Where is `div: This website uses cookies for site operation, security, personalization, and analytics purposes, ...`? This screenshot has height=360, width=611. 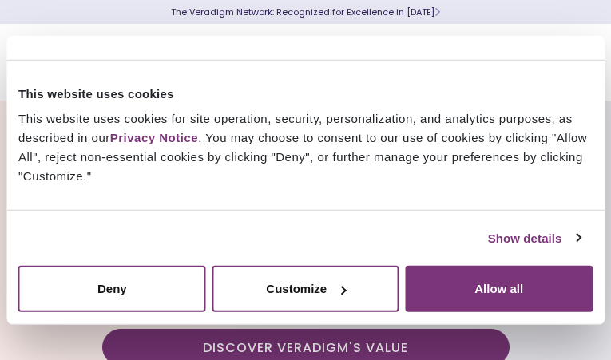 div: This website uses cookies for site operation, security, personalization, and analytics purposes, ... is located at coordinates (305, 148).